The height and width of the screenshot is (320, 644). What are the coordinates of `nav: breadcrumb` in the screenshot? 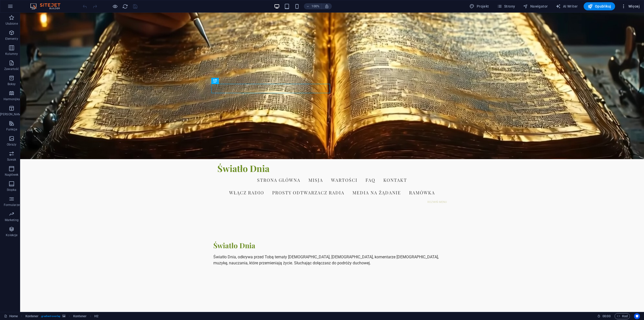 It's located at (62, 316).